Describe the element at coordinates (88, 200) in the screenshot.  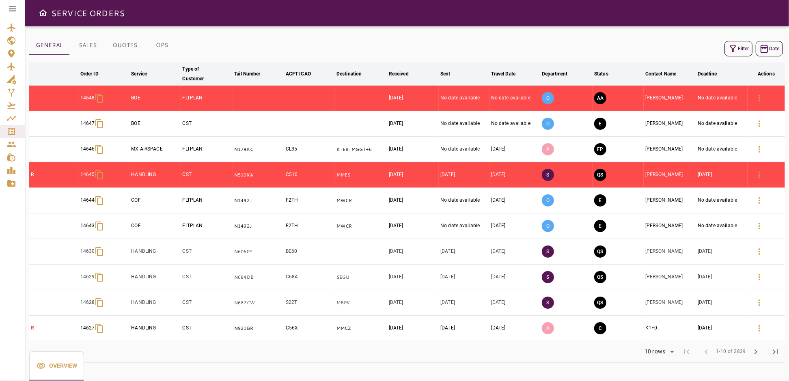
I see `p: 14644` at that location.